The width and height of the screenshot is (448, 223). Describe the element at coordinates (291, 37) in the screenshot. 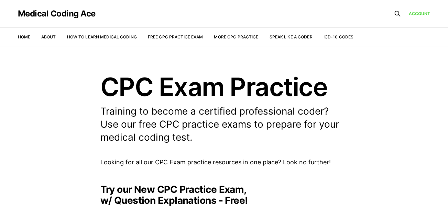

I see `a: Speak Like a Coder` at that location.